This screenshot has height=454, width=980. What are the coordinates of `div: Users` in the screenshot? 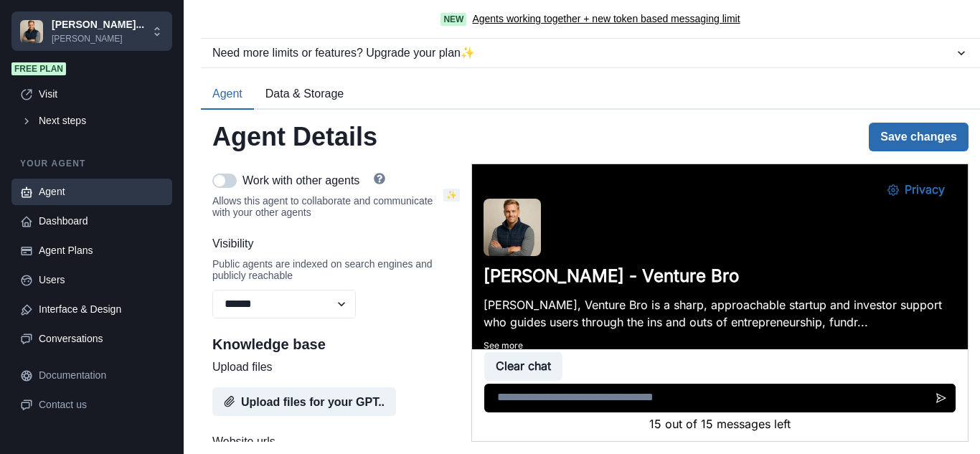 It's located at (101, 280).